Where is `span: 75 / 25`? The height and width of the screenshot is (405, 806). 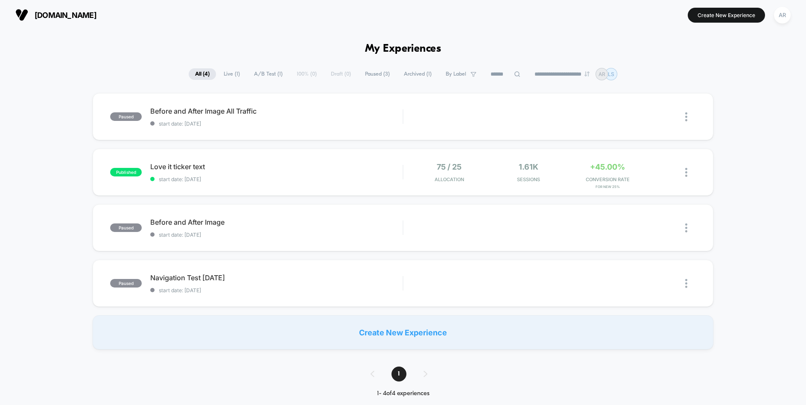 span: 75 / 25 is located at coordinates (449, 167).